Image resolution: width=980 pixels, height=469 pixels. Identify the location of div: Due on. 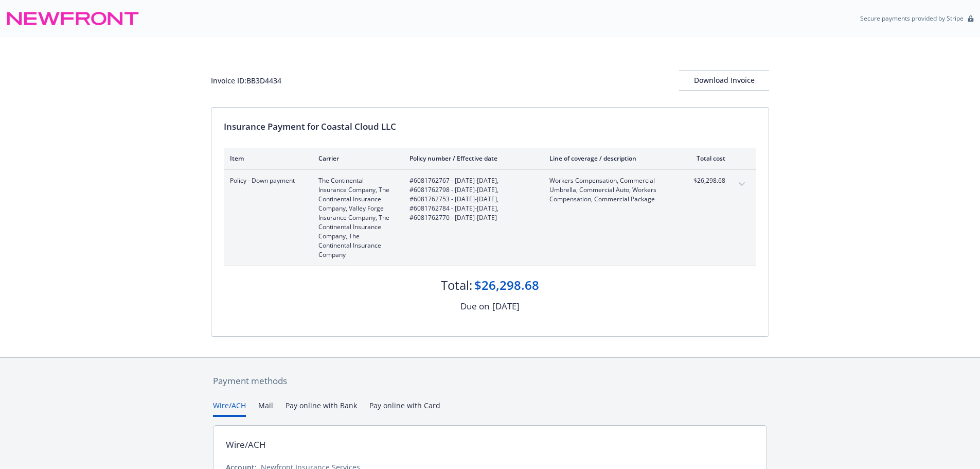
(475, 306).